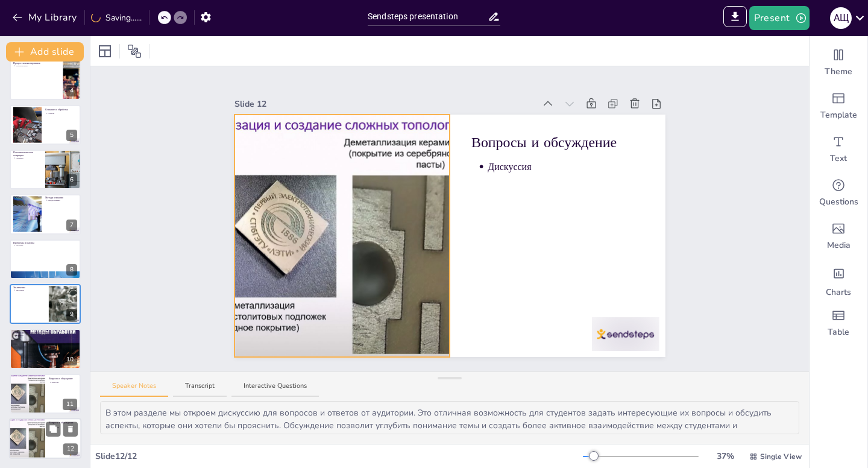 The height and width of the screenshot is (468, 868). I want to click on div: Add images, graphics, shapes or video, so click(838, 236).